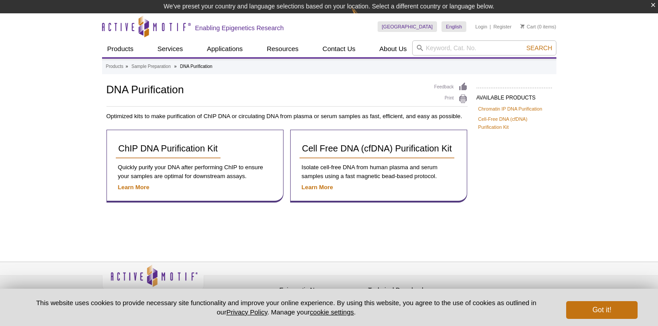 The height and width of the screenshot is (326, 658). I want to click on h2: AVAILABLE PRODUCTS, so click(515, 95).